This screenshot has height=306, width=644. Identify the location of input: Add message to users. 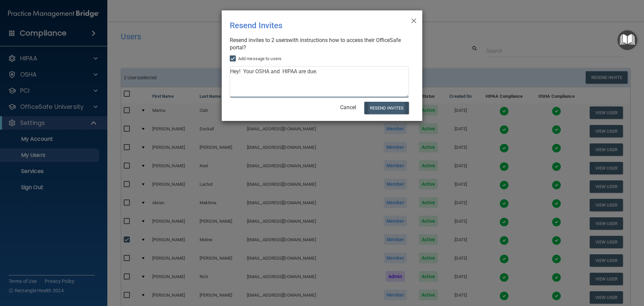
(234, 59).